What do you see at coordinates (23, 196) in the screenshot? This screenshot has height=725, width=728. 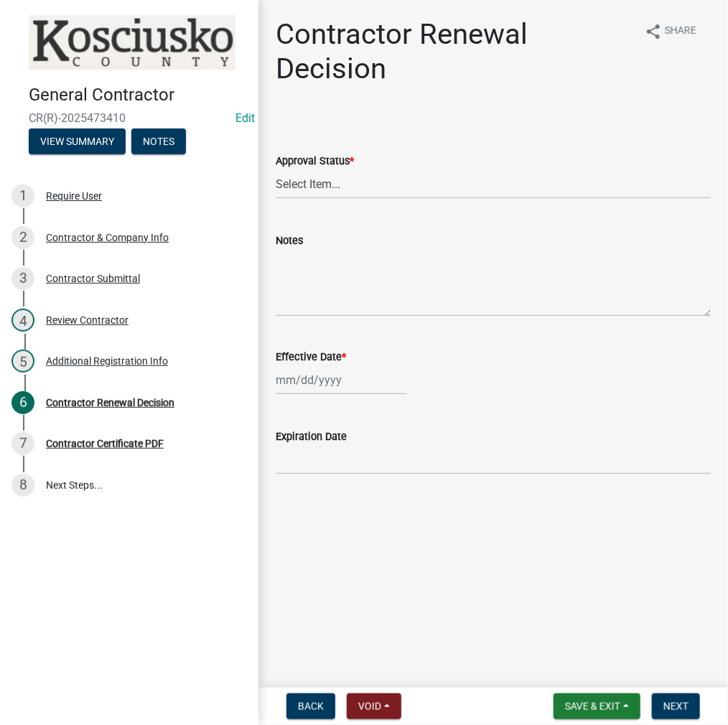 I see `div: 1` at bounding box center [23, 196].